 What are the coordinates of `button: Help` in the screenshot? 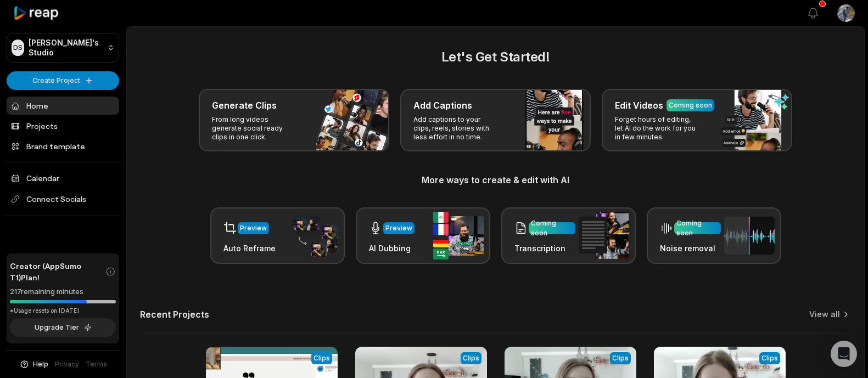 It's located at (34, 365).